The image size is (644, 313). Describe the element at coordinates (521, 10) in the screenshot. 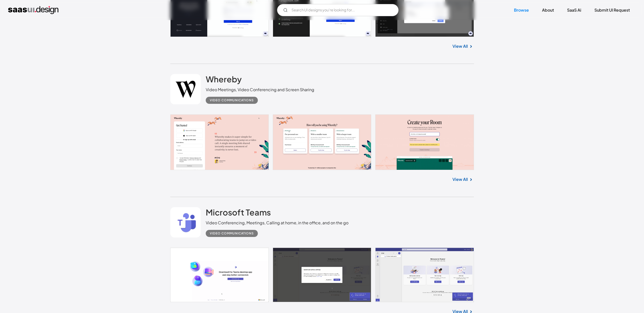

I see `a: Browse` at that location.